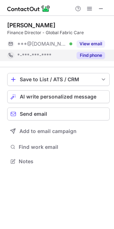 This screenshot has height=229, width=114. I want to click on button: Add to email campaign, so click(58, 131).